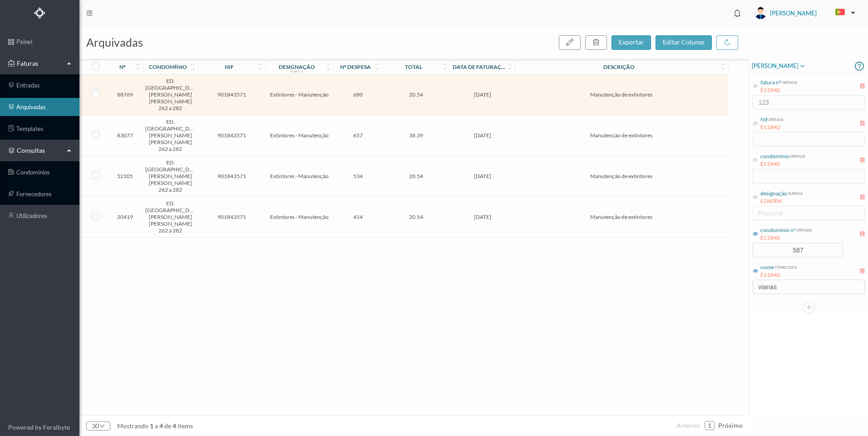 Image resolution: width=868 pixels, height=436 pixels. What do you see at coordinates (95, 426) in the screenshot?
I see `div: 30` at bounding box center [95, 426].